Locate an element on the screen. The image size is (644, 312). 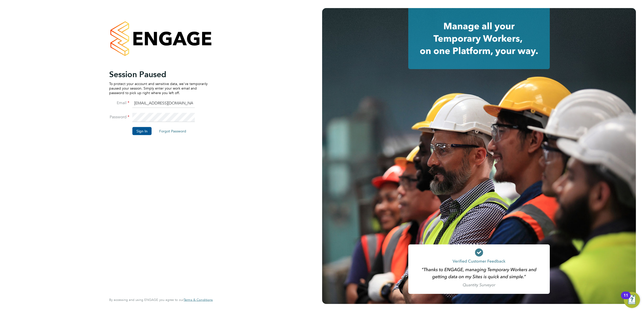
label: Email is located at coordinates (119, 103).